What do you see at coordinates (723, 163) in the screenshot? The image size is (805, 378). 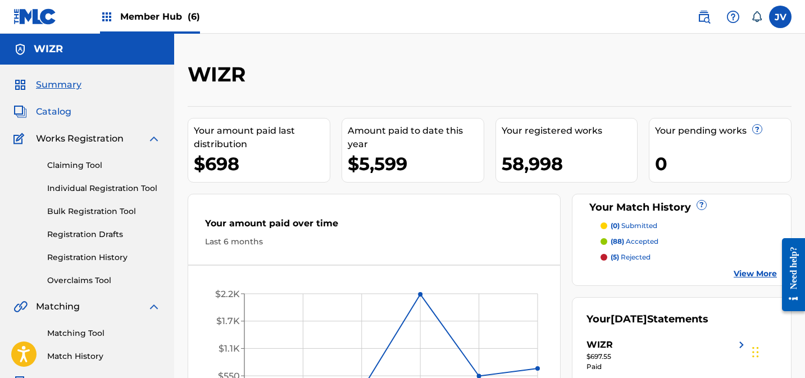 I see `div: 0` at bounding box center [723, 163].